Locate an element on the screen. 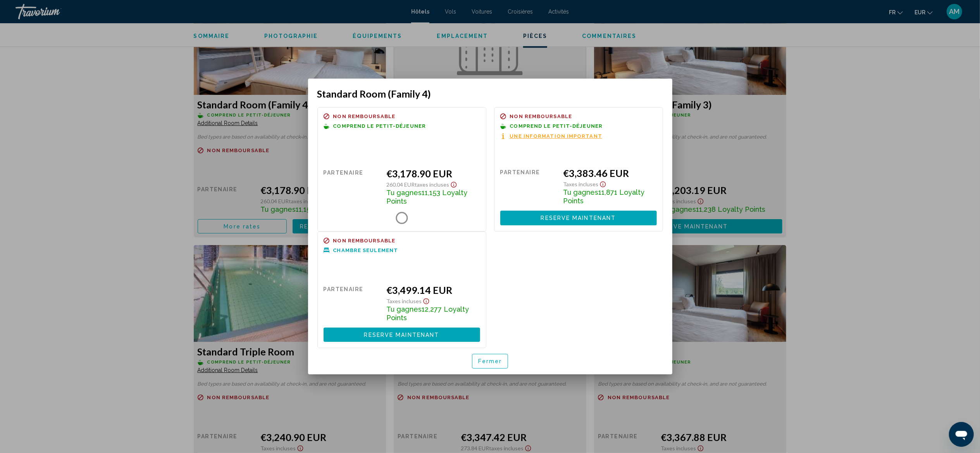  span: Fermer is located at coordinates (490, 362).